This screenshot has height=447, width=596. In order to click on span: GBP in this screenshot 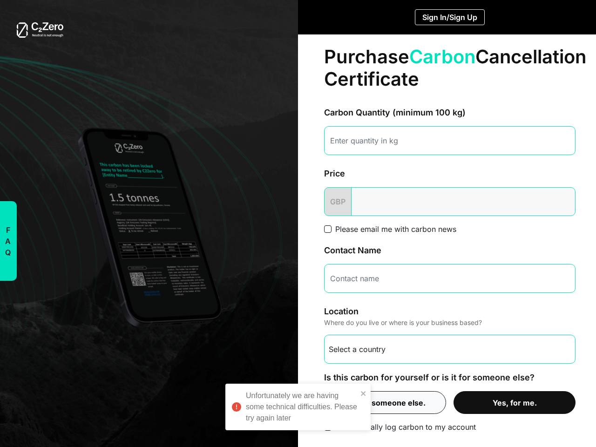, I will do `click(338, 202)`.